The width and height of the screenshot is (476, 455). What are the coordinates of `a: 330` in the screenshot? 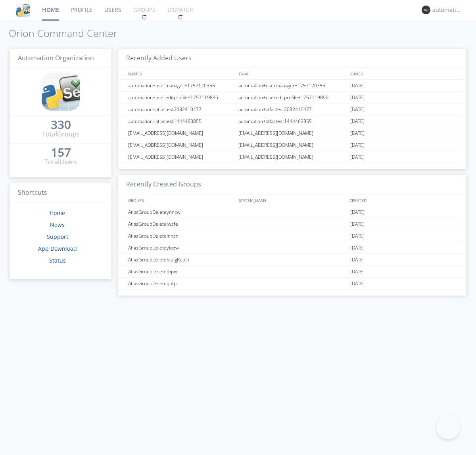 It's located at (61, 125).